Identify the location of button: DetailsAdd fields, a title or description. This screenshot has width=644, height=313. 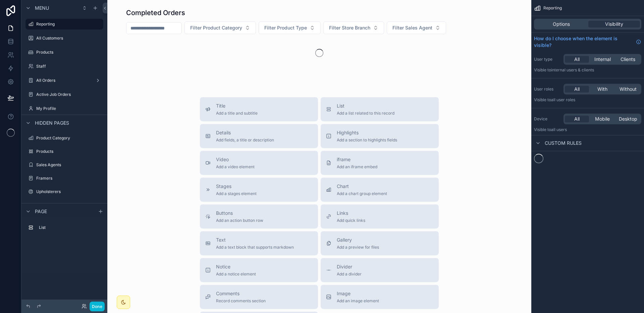
(259, 136).